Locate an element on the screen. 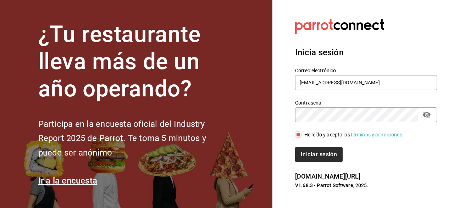  button: passwordField is located at coordinates (427, 115).